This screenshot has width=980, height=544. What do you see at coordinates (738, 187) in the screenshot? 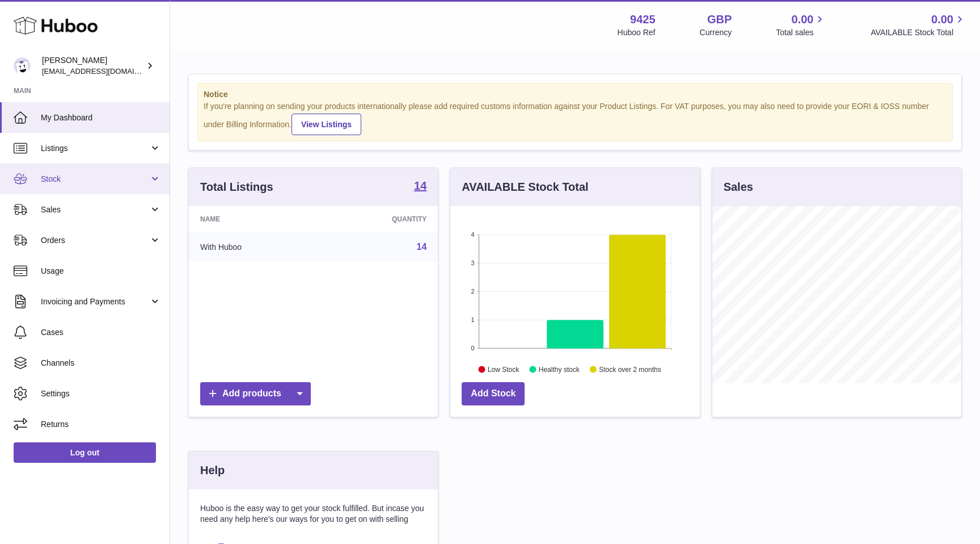
I see `h3: Sales` at bounding box center [738, 187].